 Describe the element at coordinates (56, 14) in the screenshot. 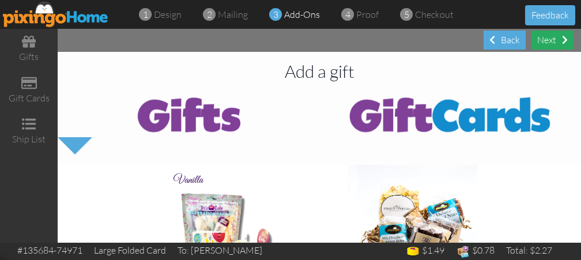

I see `img: pixingo logo` at that location.